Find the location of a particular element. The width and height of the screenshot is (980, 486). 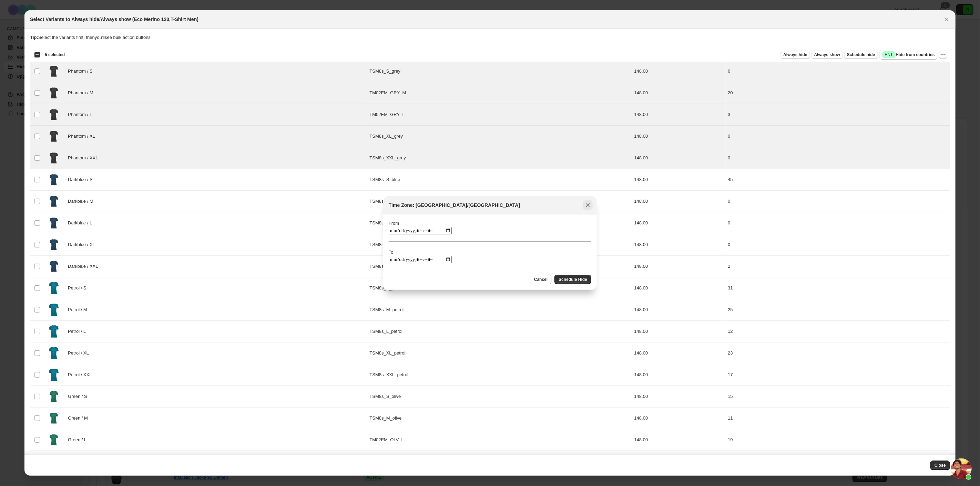

label: To is located at coordinates (391, 252).